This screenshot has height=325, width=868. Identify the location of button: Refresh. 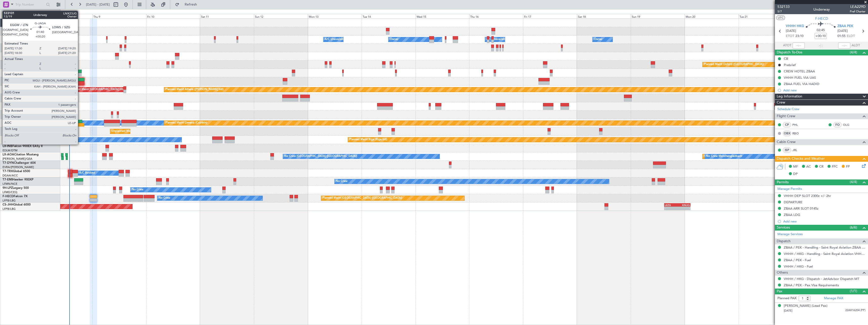
(188, 4).